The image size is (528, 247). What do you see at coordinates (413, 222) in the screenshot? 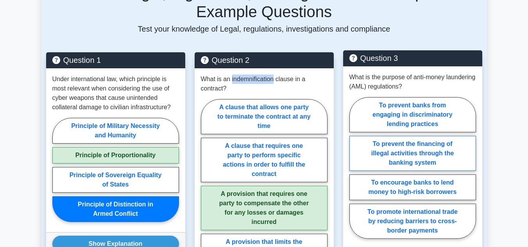
I see `label: To promote international trade by reducing barriers to cross-border payments` at bounding box center [413, 222].